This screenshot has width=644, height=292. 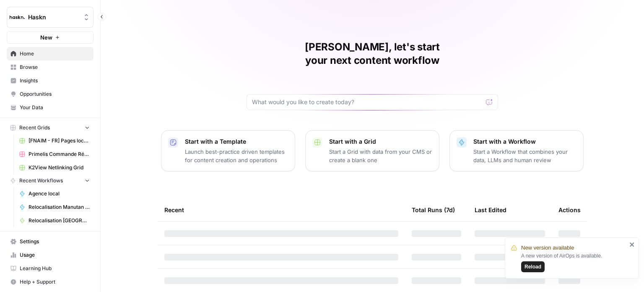 What do you see at coordinates (50, 54) in the screenshot?
I see `a: Home` at bounding box center [50, 54].